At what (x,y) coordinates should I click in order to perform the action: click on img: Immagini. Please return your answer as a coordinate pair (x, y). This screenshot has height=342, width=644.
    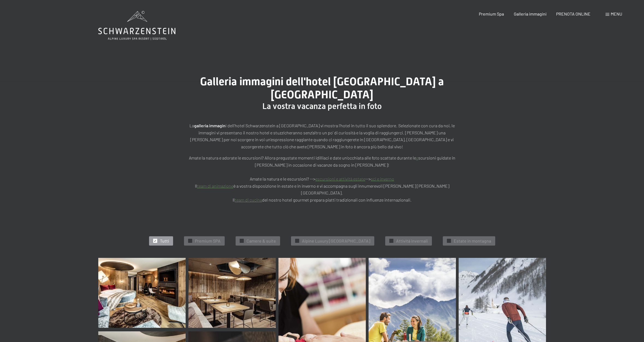
    Looking at the image, I should click on (142, 293).